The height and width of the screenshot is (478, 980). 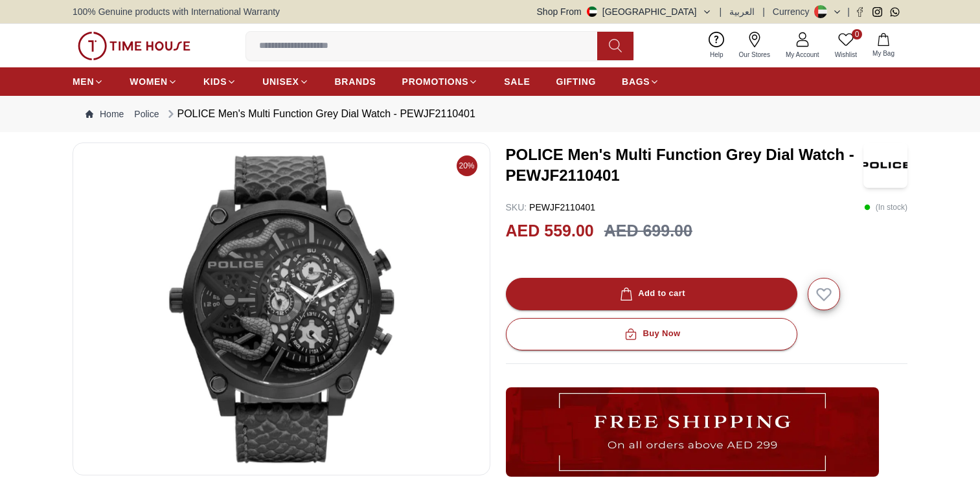 What do you see at coordinates (285, 81) in the screenshot?
I see `a: UNISEX` at bounding box center [285, 81].